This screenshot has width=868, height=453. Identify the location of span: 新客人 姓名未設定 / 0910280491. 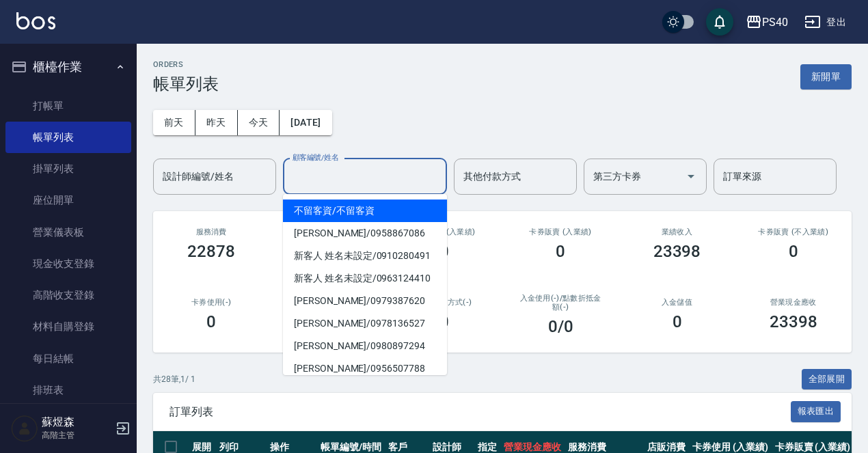
(365, 255).